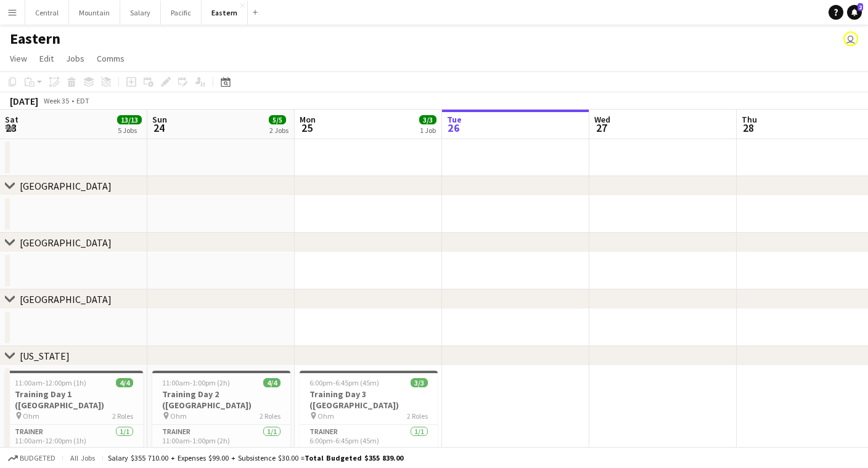  Describe the element at coordinates (140, 13) in the screenshot. I see `button: Salary` at that location.